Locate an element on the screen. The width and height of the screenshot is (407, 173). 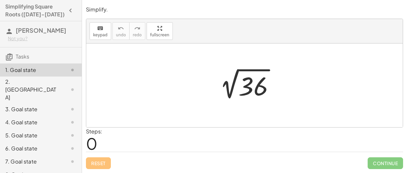
i: keyboard is located at coordinates (100, 29).